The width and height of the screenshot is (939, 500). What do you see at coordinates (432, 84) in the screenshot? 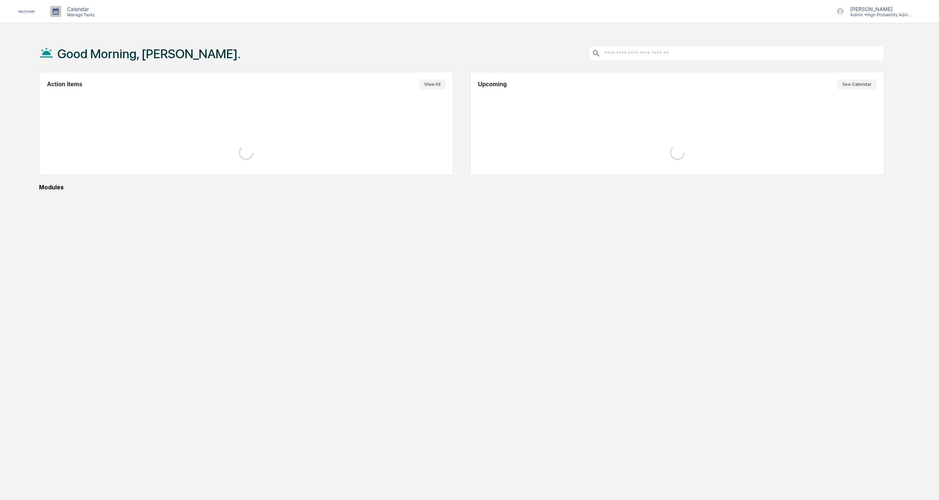
I see `a: View All` at bounding box center [432, 84].